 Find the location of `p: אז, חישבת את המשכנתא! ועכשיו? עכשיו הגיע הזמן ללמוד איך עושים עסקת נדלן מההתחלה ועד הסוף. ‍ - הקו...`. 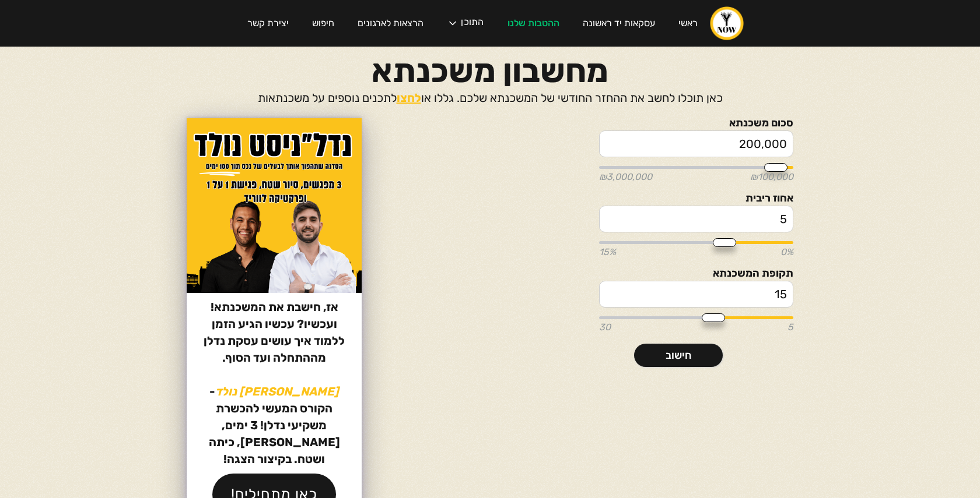

p: אז, חישבת את המשכנתא! ועכשיו? עכשיו הגיע הזמן ללמוד איך עושים עסקת נדלן מההתחלה ועד הסוף. ‍ - הקו... is located at coordinates (274, 384).